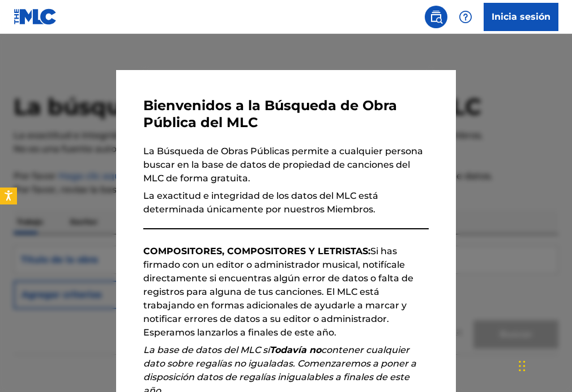  Describe the element at coordinates (522, 366) in the screenshot. I see `div: Arrastrar` at that location.